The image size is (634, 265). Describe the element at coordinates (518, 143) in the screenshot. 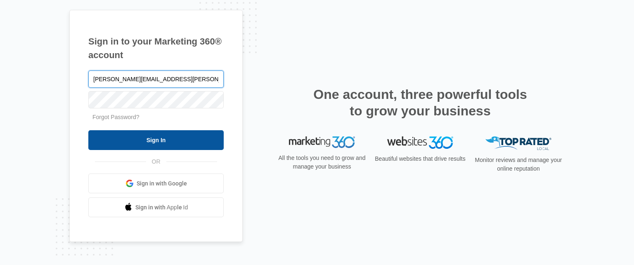

I see `img: Top Rated Local` at that location.